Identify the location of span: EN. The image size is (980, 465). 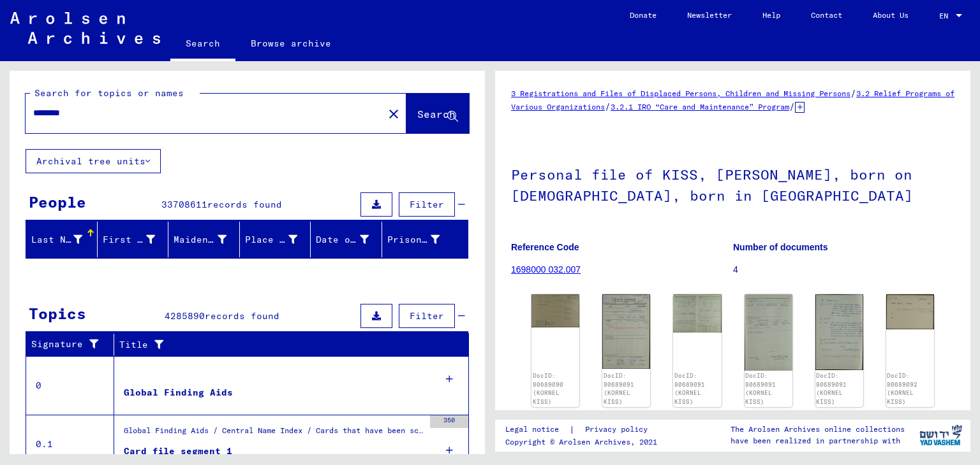
(946, 16).